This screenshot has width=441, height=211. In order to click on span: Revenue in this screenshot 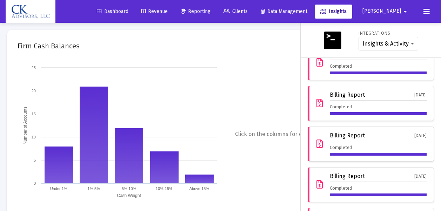, I will do `click(154, 11)`.